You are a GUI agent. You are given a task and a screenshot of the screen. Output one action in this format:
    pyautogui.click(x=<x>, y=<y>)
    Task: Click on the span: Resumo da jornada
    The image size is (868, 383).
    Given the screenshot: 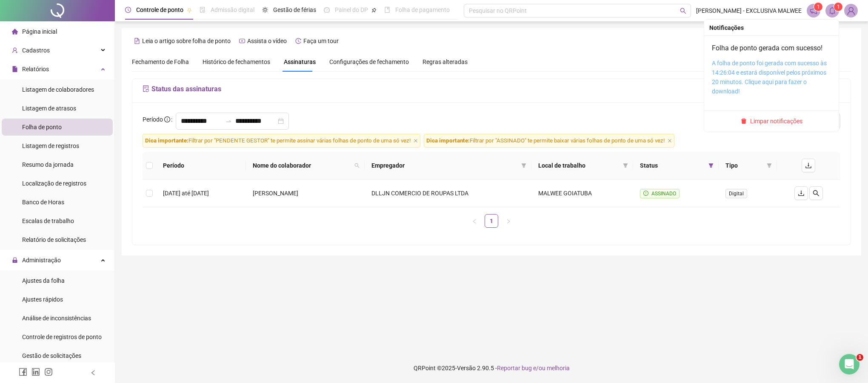 What is the action you would take?
    pyautogui.click(x=48, y=164)
    